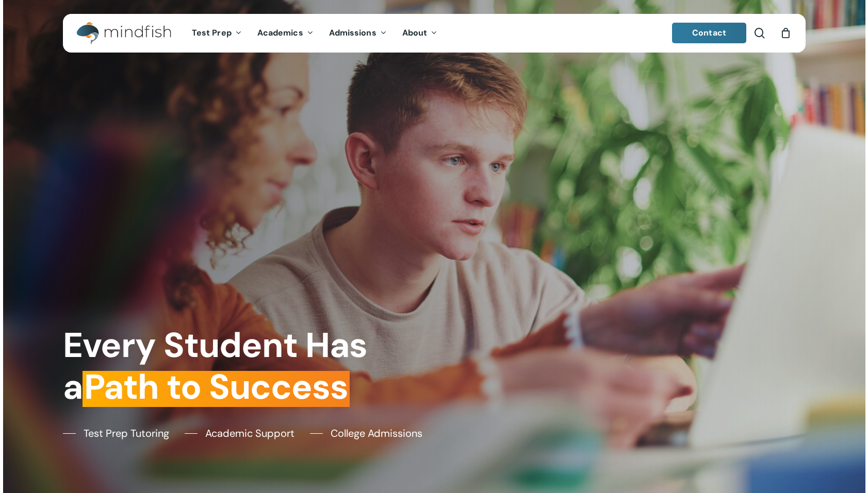 The height and width of the screenshot is (493, 868). I want to click on span: Academics, so click(280, 32).